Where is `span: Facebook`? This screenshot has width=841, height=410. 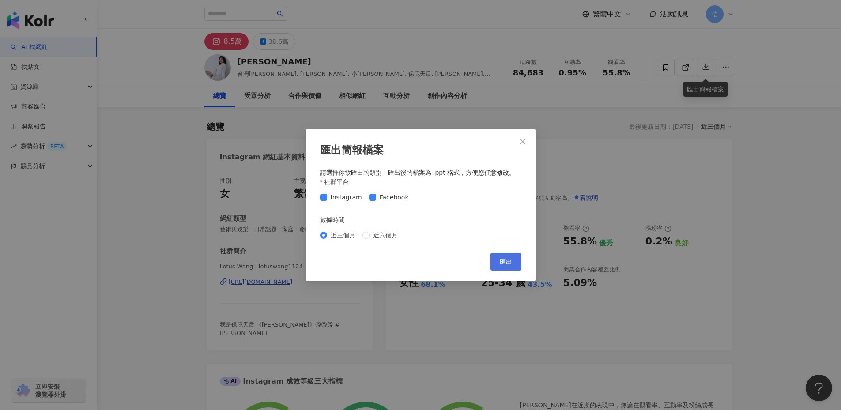
span: Facebook is located at coordinates (394, 197).